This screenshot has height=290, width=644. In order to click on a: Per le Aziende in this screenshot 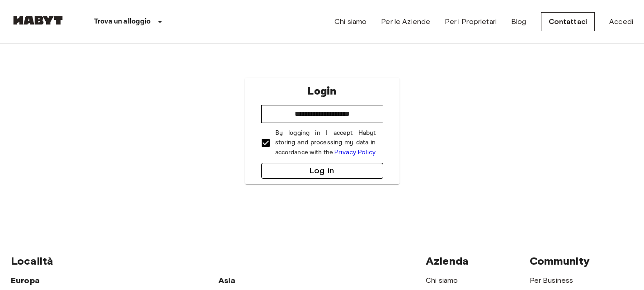, I will do `click(405, 21)`.